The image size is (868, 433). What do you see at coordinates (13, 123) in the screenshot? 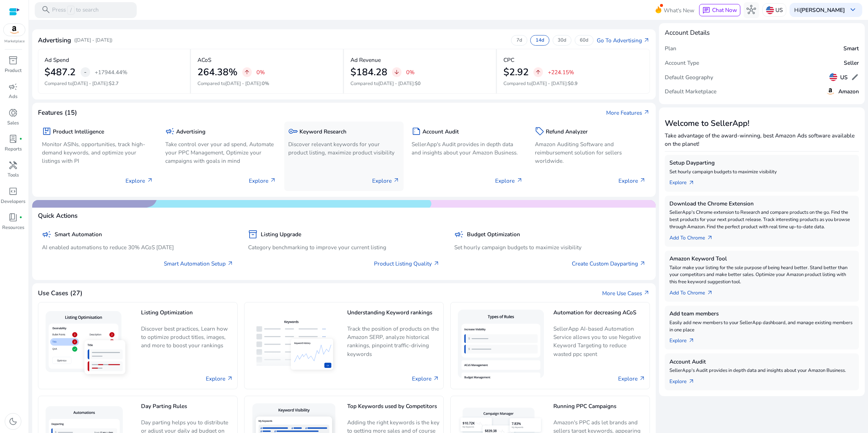
I see `p: Sales` at bounding box center [13, 123].